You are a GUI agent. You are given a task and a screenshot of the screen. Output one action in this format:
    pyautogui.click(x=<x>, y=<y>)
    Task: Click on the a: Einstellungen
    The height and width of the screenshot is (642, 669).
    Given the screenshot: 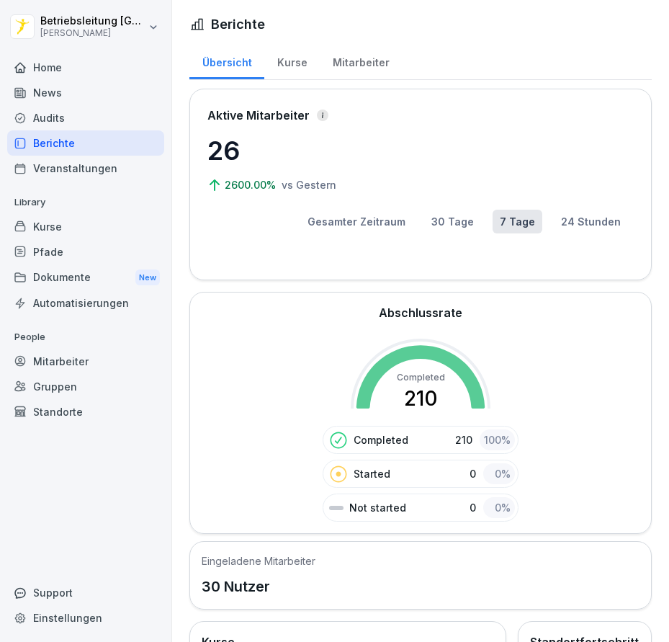 What is the action you would take?
    pyautogui.click(x=86, y=617)
    